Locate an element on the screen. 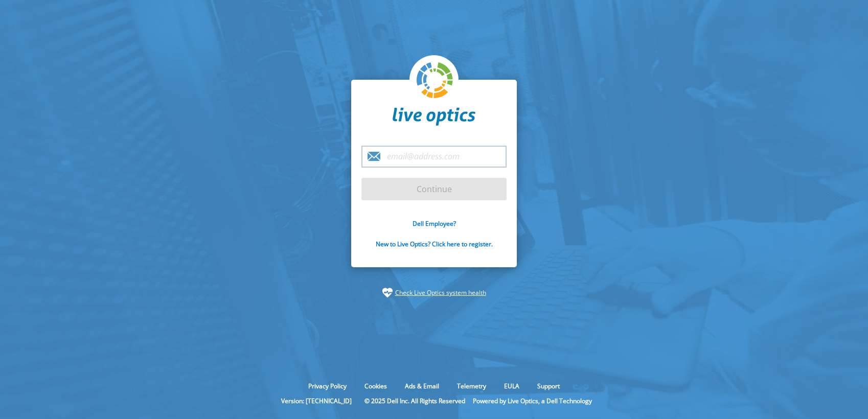  a: Check Live Optics system health is located at coordinates (441, 293).